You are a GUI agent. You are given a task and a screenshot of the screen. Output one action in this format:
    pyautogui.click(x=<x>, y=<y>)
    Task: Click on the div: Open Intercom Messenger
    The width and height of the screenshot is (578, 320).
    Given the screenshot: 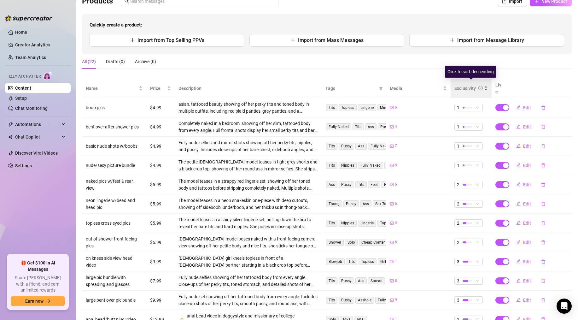 What is the action you would take?
    pyautogui.click(x=564, y=306)
    